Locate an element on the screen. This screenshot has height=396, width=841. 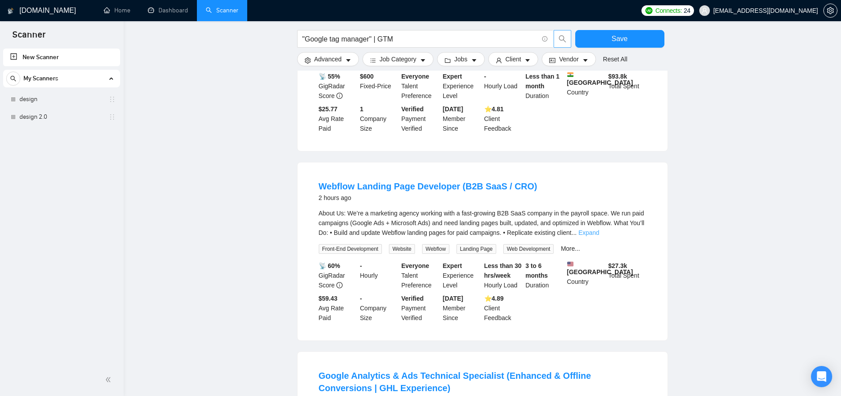
span: double-left is located at coordinates (109, 380).